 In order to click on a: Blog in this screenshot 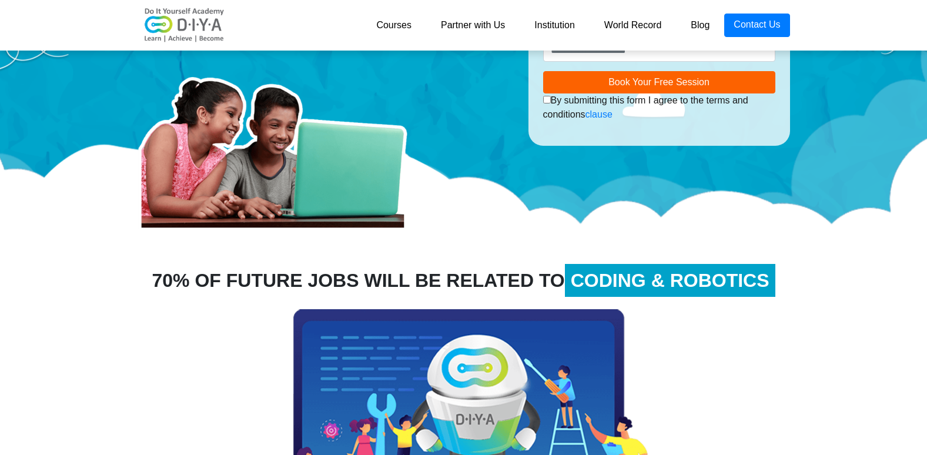, I will do `click(700, 25)`.